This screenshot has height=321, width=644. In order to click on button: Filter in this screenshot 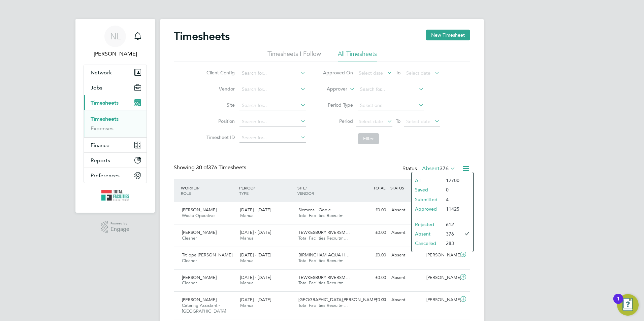, I will do `click(368, 139)`.